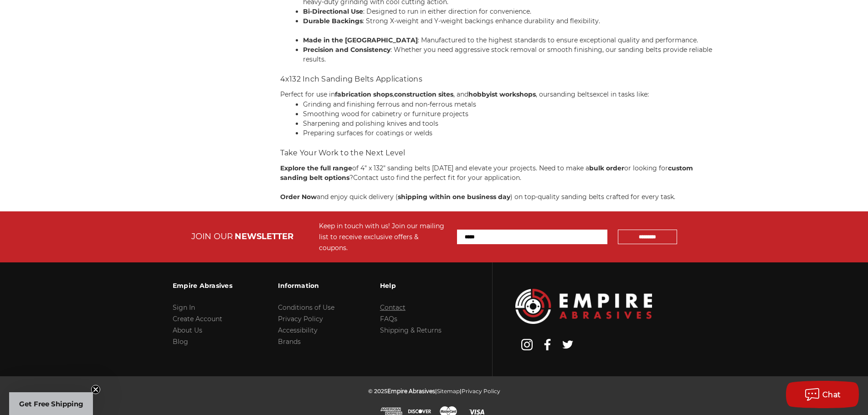  What do you see at coordinates (447, 11) in the screenshot?
I see `span: : Designed to run in either direction for convenience.` at bounding box center [447, 11].